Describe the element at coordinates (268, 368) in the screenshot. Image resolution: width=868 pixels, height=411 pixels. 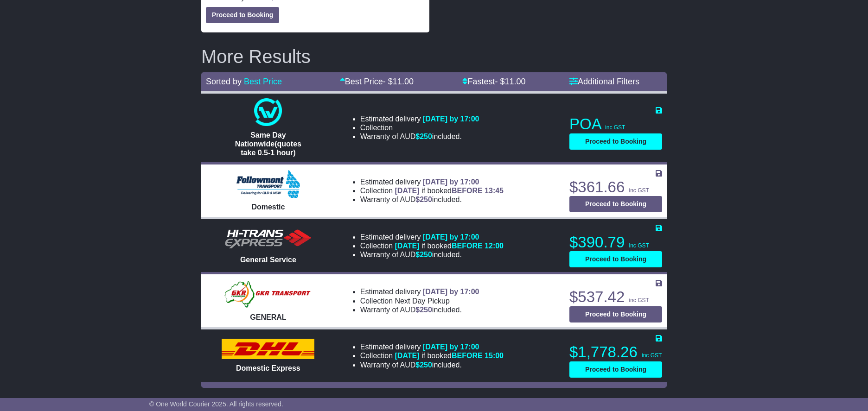
I see `span: Domestic Express` at that location.